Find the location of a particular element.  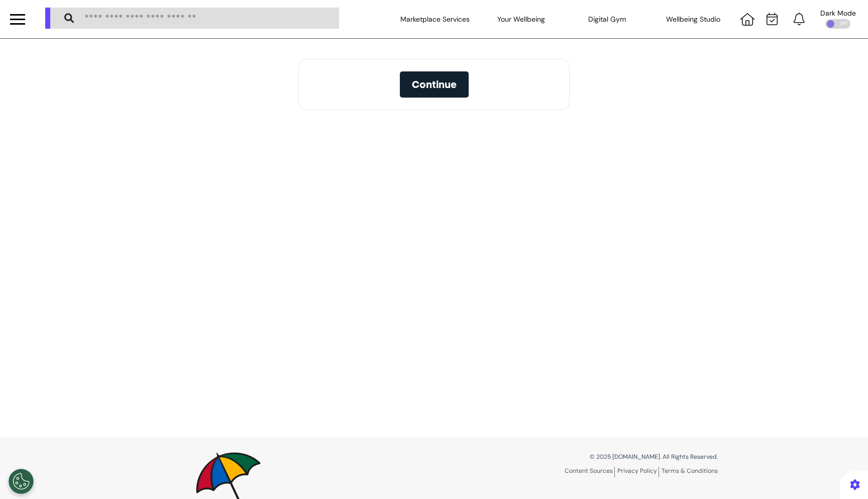

button: Continue is located at coordinates (434, 84).